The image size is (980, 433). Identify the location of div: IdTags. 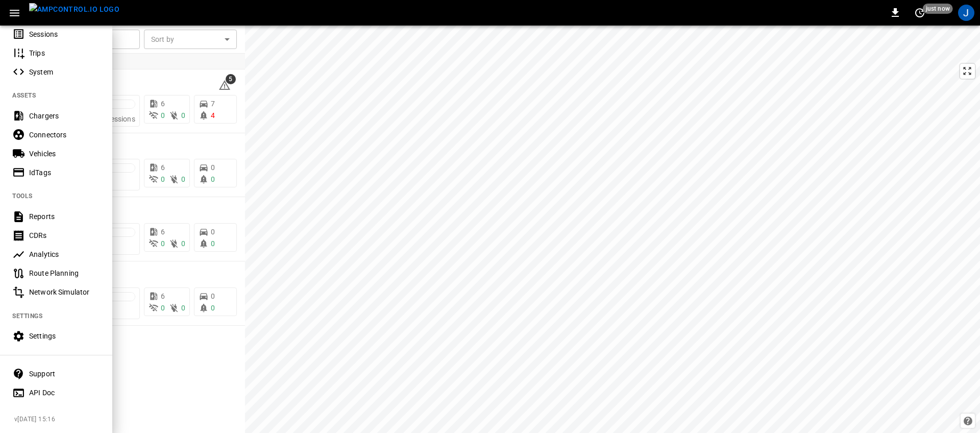
(64, 172).